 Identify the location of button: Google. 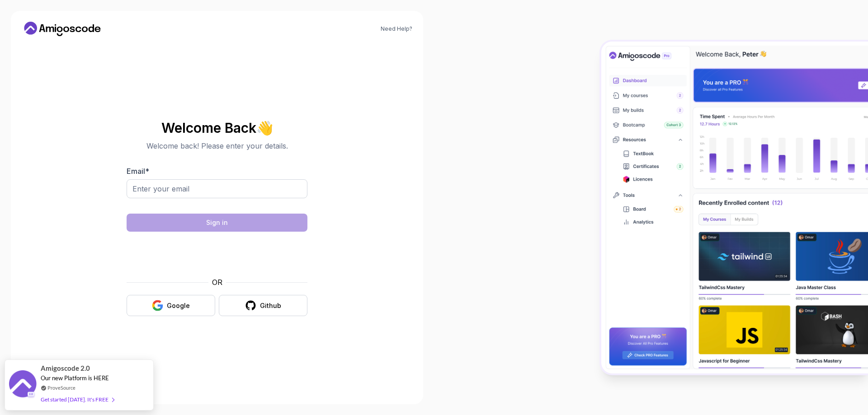
(171, 305).